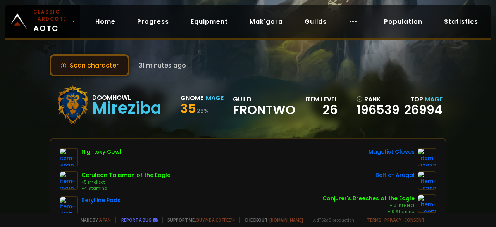 The height and width of the screenshot is (227, 496). I want to click on a: Privacy, so click(392, 219).